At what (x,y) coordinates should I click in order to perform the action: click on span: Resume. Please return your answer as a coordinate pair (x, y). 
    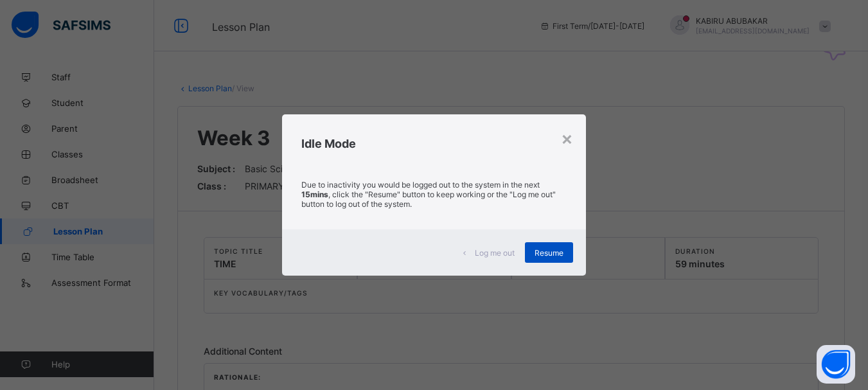
    Looking at the image, I should click on (549, 252).